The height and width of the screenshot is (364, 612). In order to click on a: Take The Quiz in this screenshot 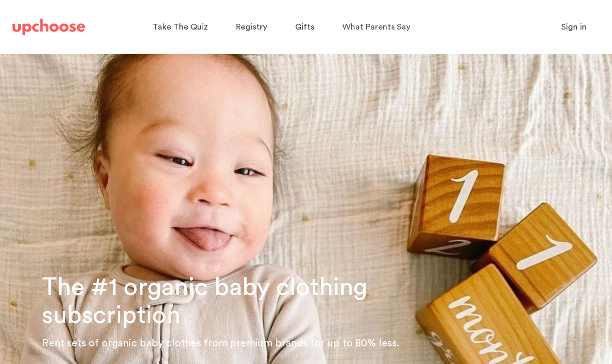, I will do `click(182, 27)`.